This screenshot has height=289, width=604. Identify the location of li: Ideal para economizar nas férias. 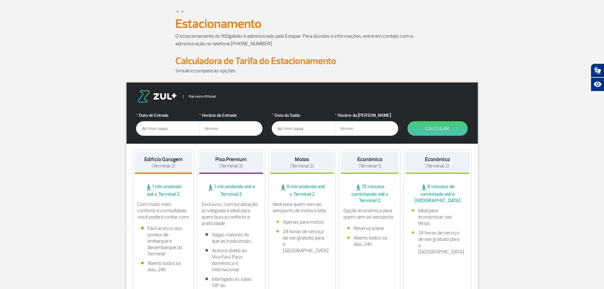
(438, 217).